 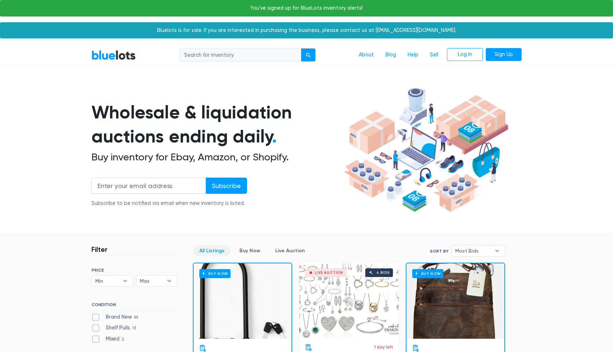 What do you see at coordinates (134, 270) in the screenshot?
I see `h6: PRICE` at bounding box center [134, 270].